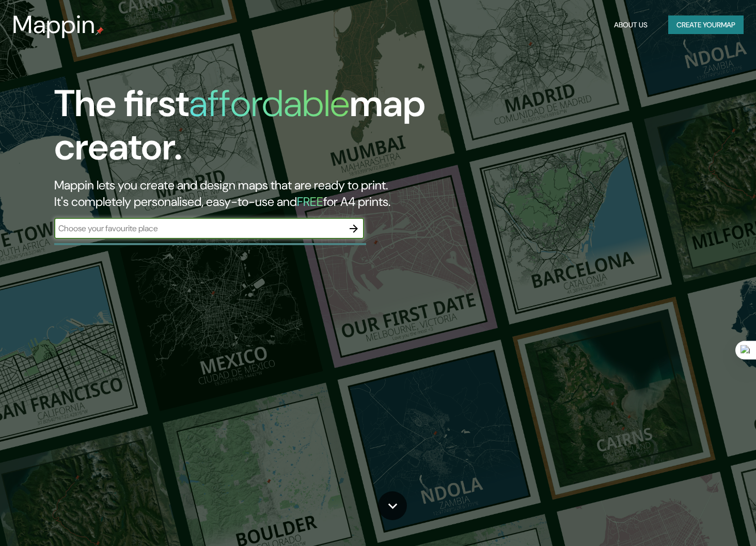 The height and width of the screenshot is (546, 756). Describe the element at coordinates (199, 228) in the screenshot. I see `input: Choose your favourite place` at that location.